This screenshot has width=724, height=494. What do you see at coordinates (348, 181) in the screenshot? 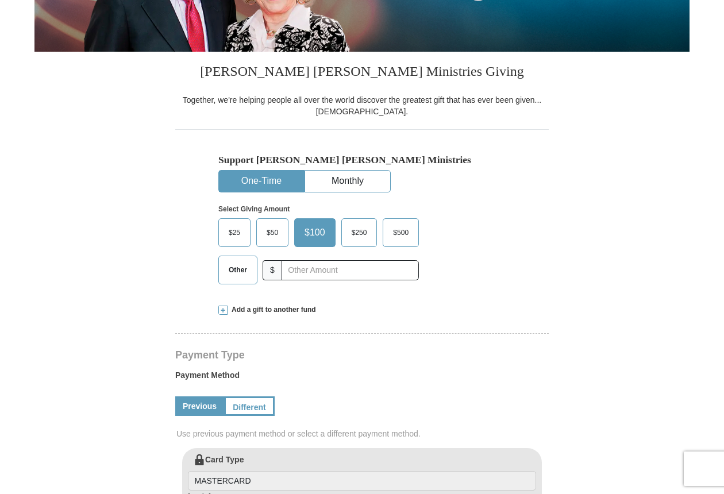
I see `button: Monthly` at bounding box center [348, 181].